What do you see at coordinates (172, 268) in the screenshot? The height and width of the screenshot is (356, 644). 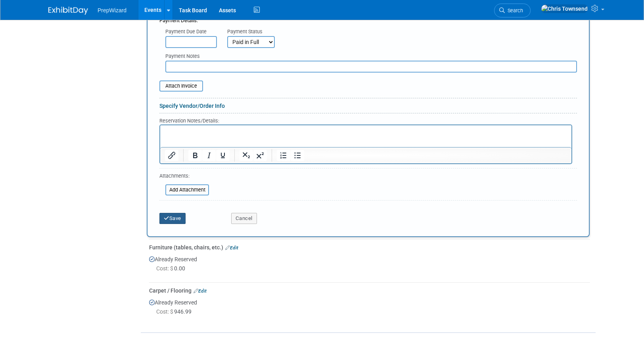 I see `span: 0.00` at bounding box center [172, 268].